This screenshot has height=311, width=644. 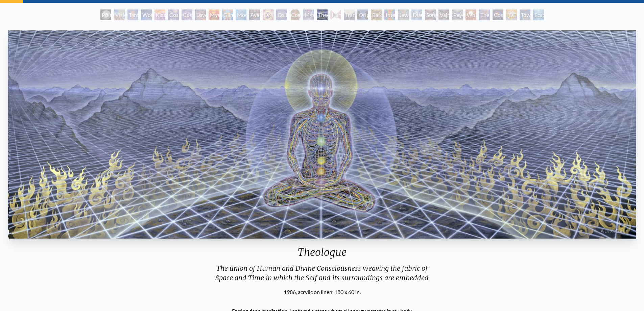 I want to click on img: Theologue-1986-Alex-Grey-watermarked-1624393305.jpg, so click(x=322, y=134).